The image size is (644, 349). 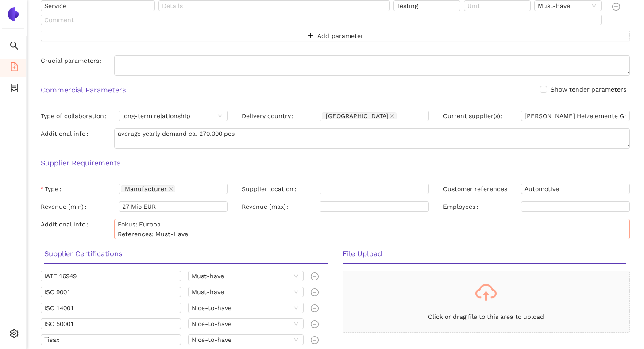 What do you see at coordinates (340, 36) in the screenshot?
I see `span: Add parameter` at bounding box center [340, 36].